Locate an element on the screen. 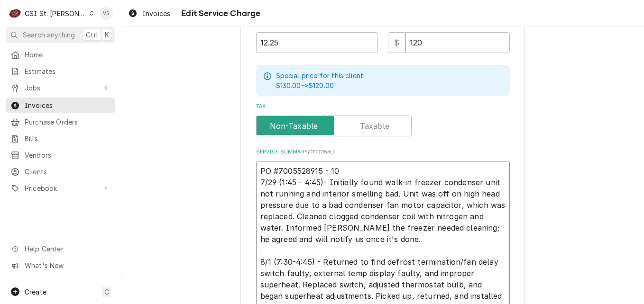 The width and height of the screenshot is (644, 304). span: What's New is located at coordinates (67, 266).